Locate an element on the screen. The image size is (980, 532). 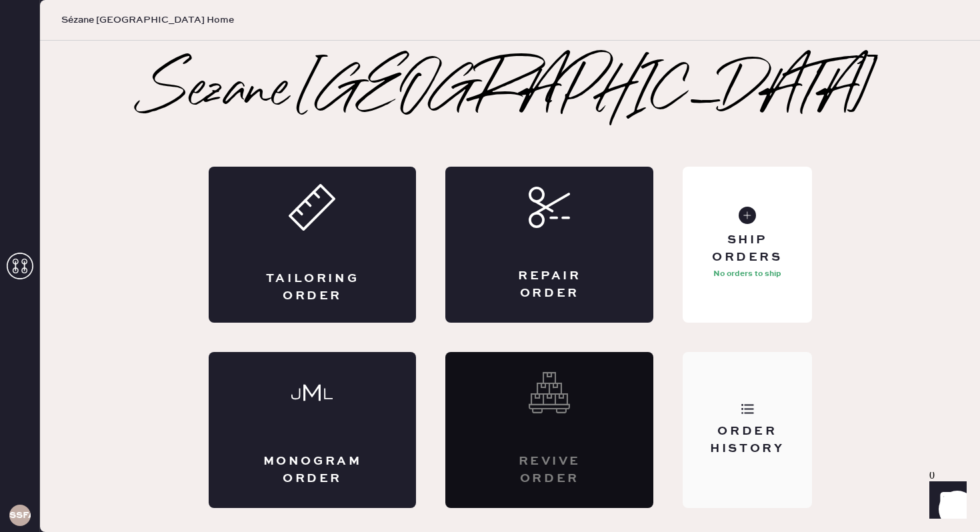
div: Order History is located at coordinates (746, 440).